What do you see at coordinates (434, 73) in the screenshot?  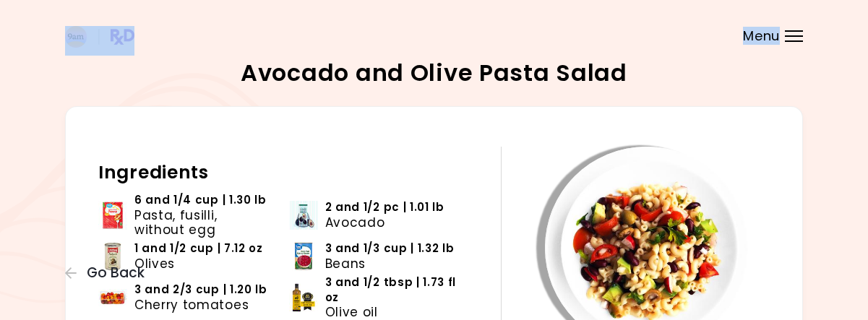 I see `h2: Avocado and Olive Pasta Salad` at bounding box center [434, 73].